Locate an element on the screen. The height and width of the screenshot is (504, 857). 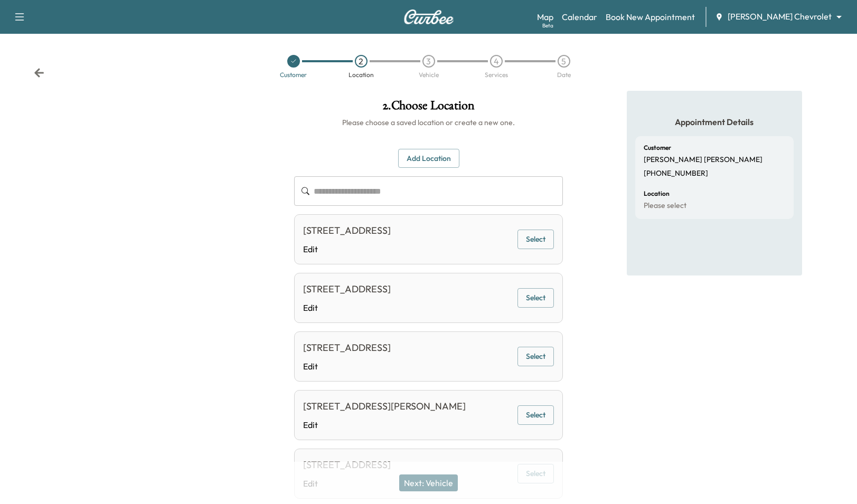
button: Add Location is located at coordinates (428, 159).